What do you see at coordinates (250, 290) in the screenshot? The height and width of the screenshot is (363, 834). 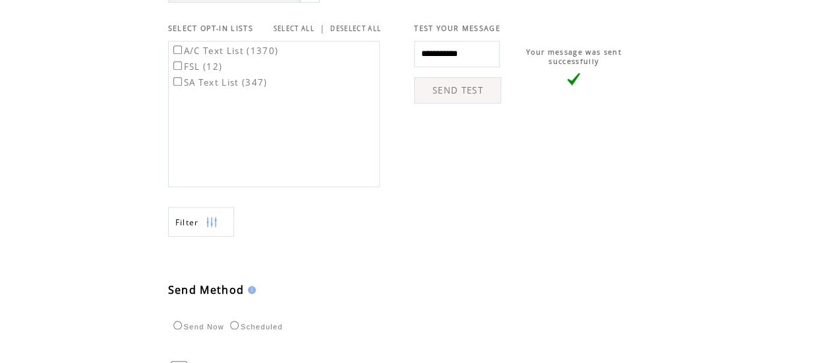 I see `img: help.gif` at bounding box center [250, 290].